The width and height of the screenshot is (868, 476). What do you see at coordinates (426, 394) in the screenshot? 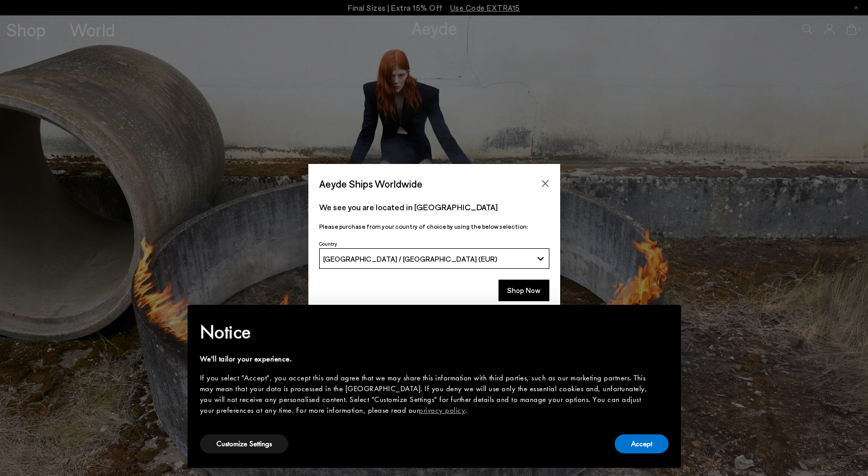
I see `div: If you select "Accept", you accept this and agree that we may share this information with third p...` at bounding box center [426, 394].